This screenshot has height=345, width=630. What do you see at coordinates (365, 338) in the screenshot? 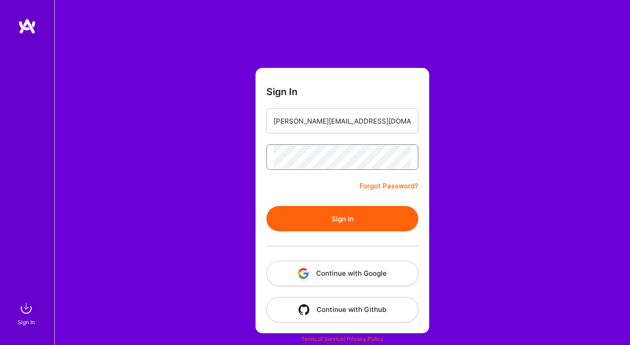
I see `a: Privacy Policy` at bounding box center [365, 338].